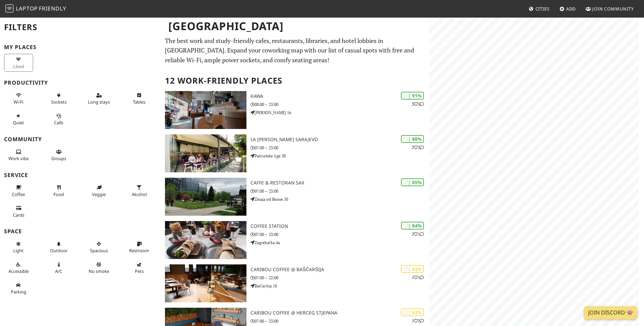 This screenshot has height=326, width=644. I want to click on p: 2 1, so click(418, 234).